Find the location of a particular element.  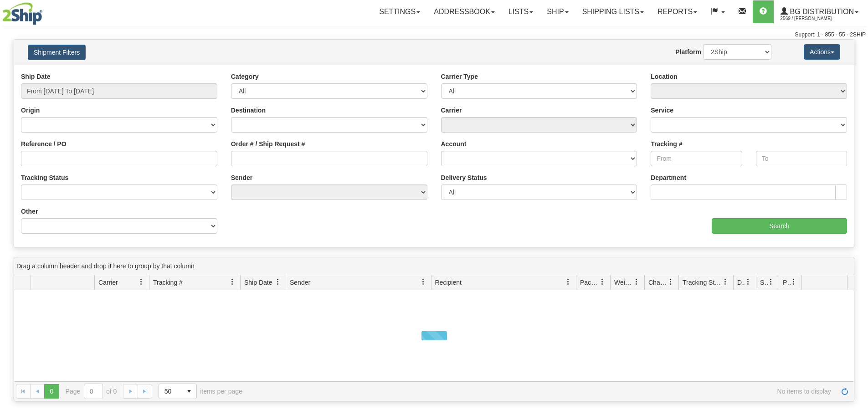

span: Shipment Issues is located at coordinates (764, 283).